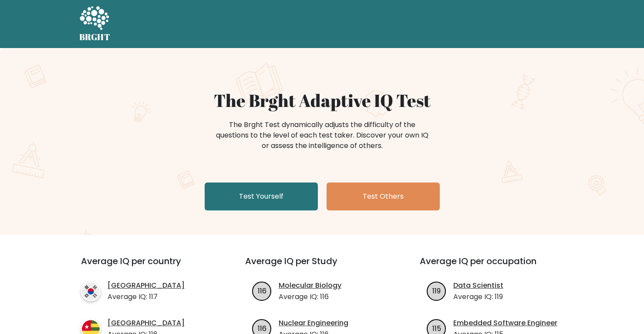  Describe the element at coordinates (147, 266) in the screenshot. I see `h3: Average IQ per country` at that location.